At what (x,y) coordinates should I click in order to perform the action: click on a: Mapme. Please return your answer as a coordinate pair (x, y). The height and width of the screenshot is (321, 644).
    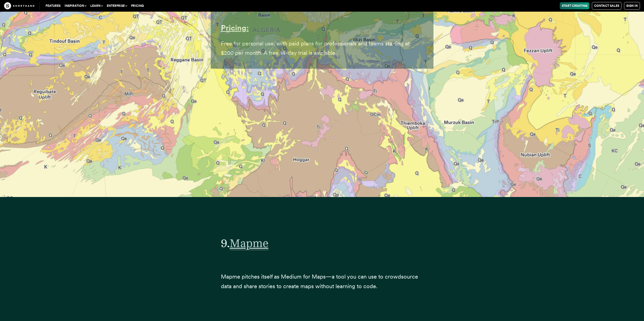
    Looking at the image, I should click on (249, 243).